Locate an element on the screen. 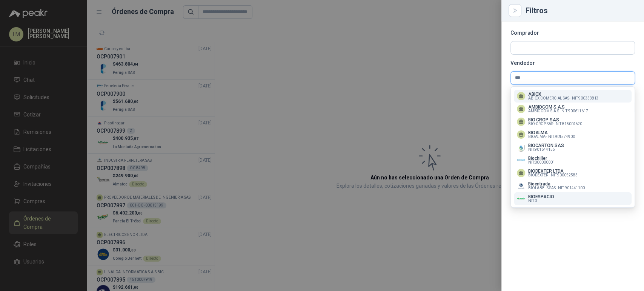  p: BIOESPACIO is located at coordinates (541, 197).